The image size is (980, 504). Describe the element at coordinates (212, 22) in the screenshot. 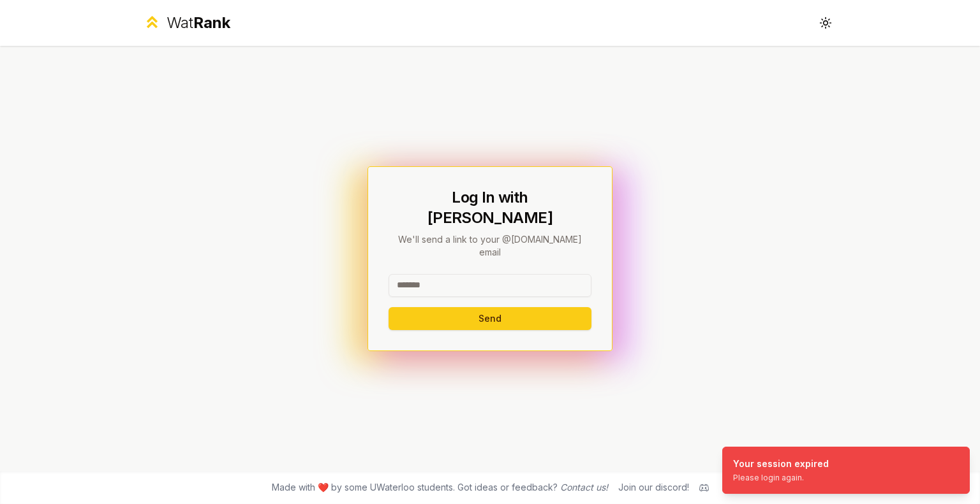

I see `span: Rank` at that location.